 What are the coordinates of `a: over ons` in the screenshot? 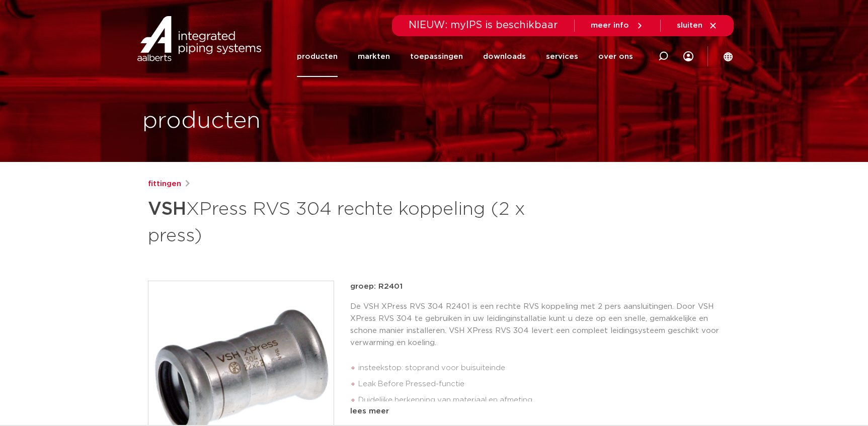 It's located at (615, 56).